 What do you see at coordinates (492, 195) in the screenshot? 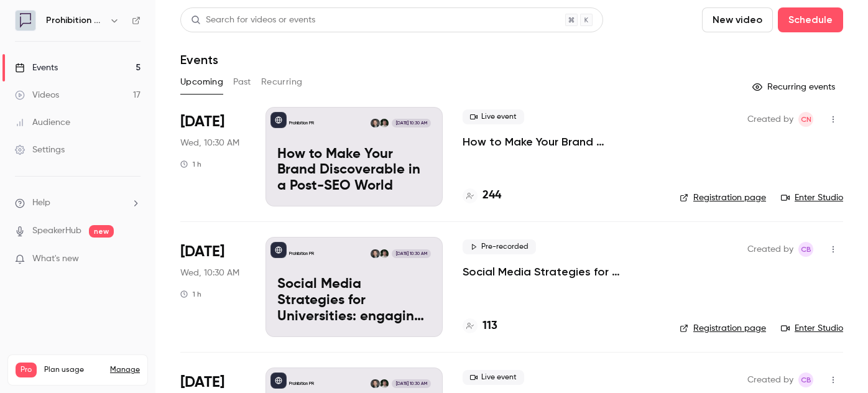
I see `h4: 244` at bounding box center [492, 195].